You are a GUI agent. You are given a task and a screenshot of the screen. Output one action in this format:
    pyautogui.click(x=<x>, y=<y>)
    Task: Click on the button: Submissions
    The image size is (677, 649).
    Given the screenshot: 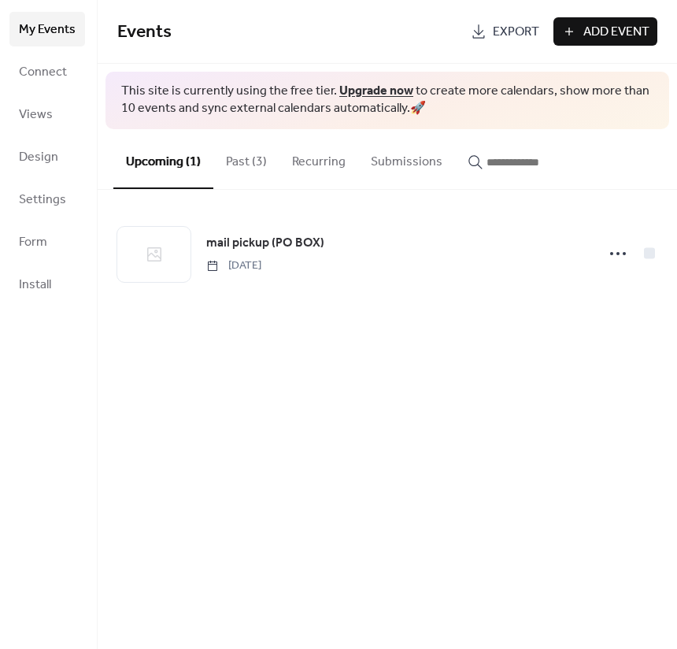 What is the action you would take?
    pyautogui.click(x=406, y=158)
    